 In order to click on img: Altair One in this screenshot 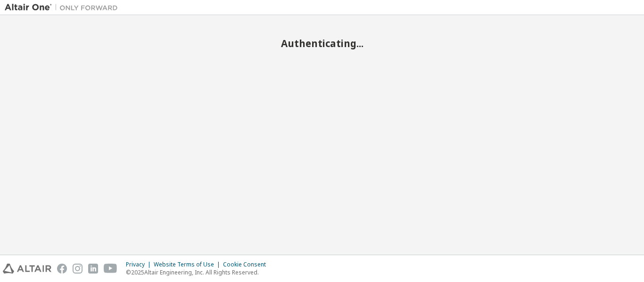, I will do `click(63, 8)`.